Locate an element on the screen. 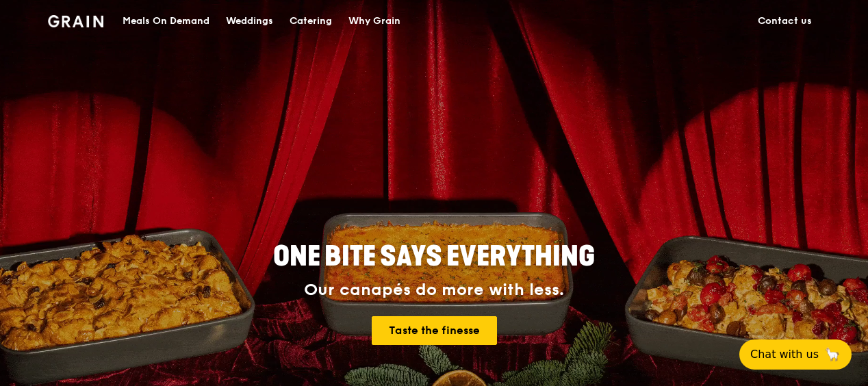 This screenshot has height=386, width=868. div: Meals On Demand is located at coordinates (165, 21).